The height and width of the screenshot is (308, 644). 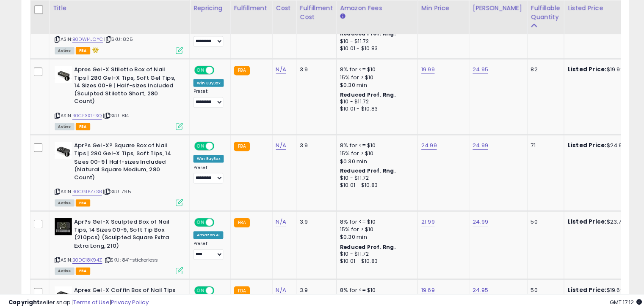 What do you see at coordinates (539, 144) in the screenshot?
I see `div: 71` at bounding box center [539, 144].